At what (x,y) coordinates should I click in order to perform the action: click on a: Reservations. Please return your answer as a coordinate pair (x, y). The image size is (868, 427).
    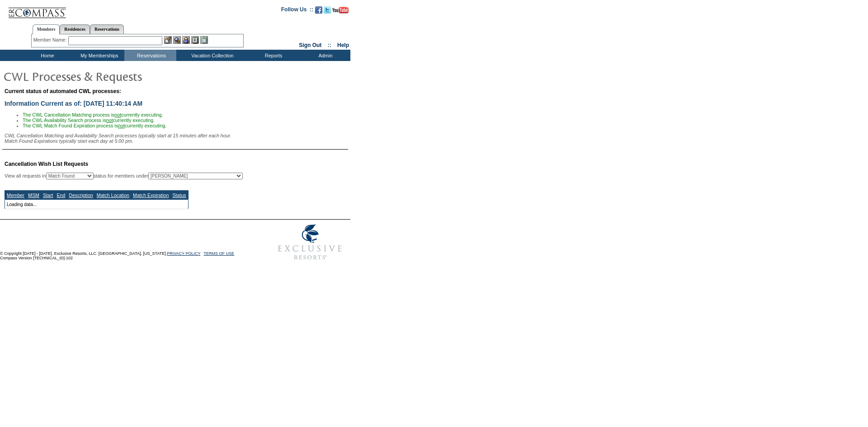
    Looking at the image, I should click on (106, 29).